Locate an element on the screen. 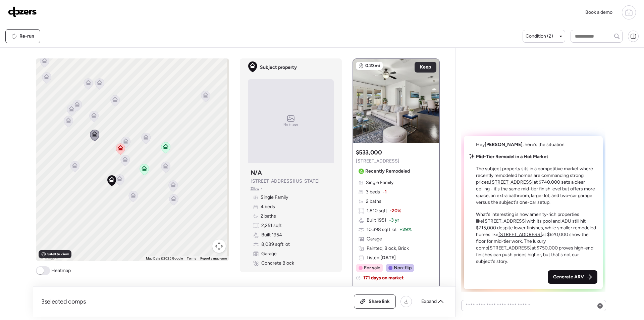  span: 3 beds is located at coordinates (373, 192).